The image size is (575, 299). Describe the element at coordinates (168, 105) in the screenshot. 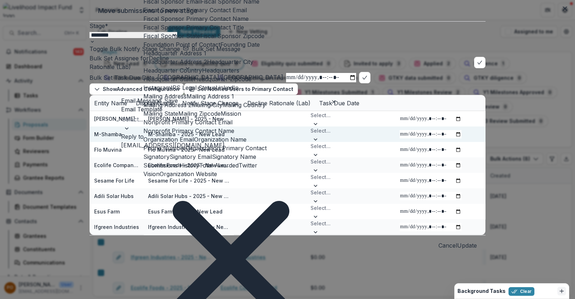

I see `span: Mailing Address 2` at that location.